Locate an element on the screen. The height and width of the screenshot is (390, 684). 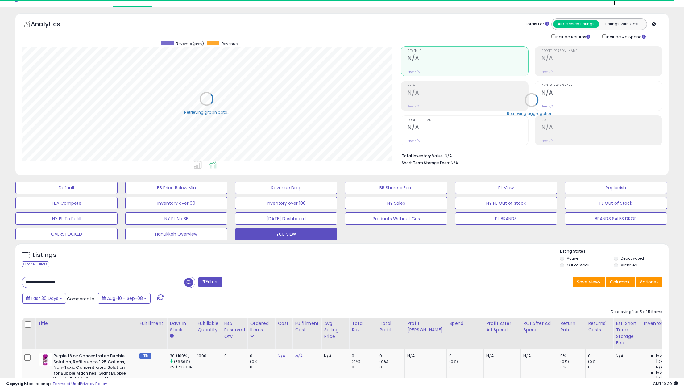
label: Archived is located at coordinates (629, 265).